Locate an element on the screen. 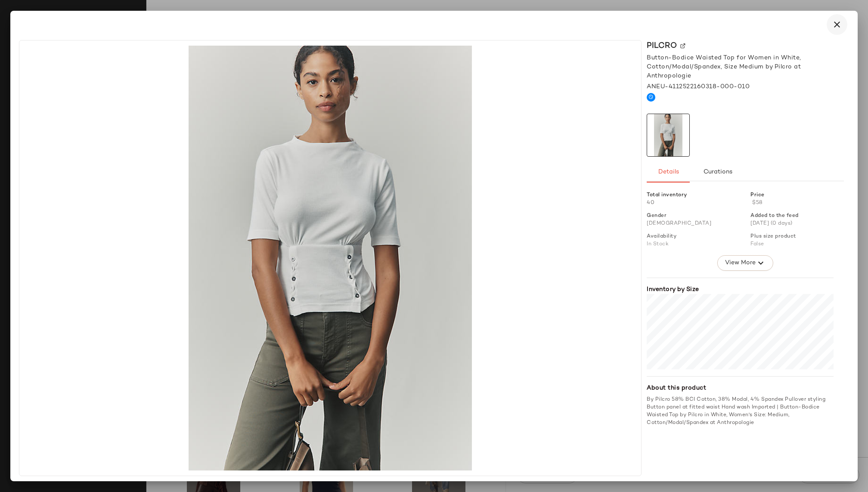 This screenshot has height=492, width=868. img: svg%3e is located at coordinates (682, 46).